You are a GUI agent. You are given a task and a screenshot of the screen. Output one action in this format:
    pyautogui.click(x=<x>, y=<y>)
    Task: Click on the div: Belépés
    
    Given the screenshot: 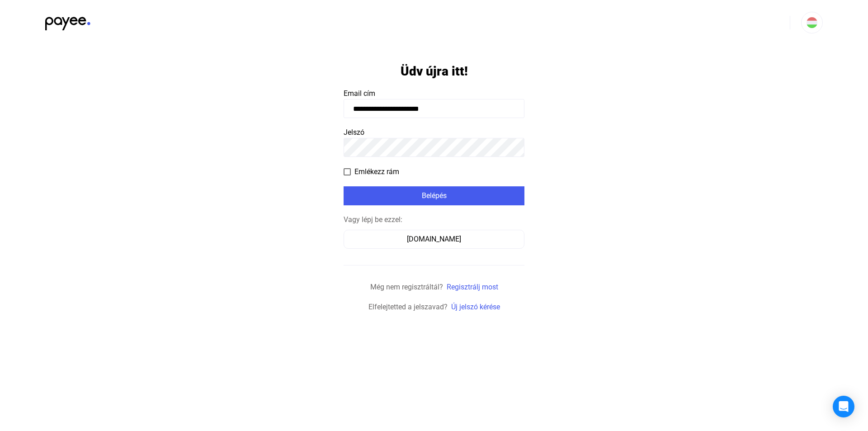 What is the action you would take?
    pyautogui.click(x=434, y=196)
    